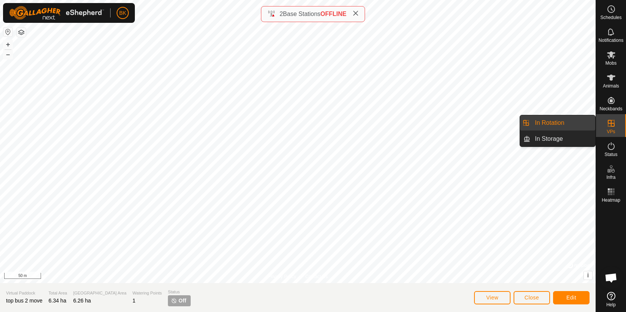 This screenshot has height=312, width=626. What do you see at coordinates (334, 14) in the screenshot?
I see `span: OFFLINE` at bounding box center [334, 14].